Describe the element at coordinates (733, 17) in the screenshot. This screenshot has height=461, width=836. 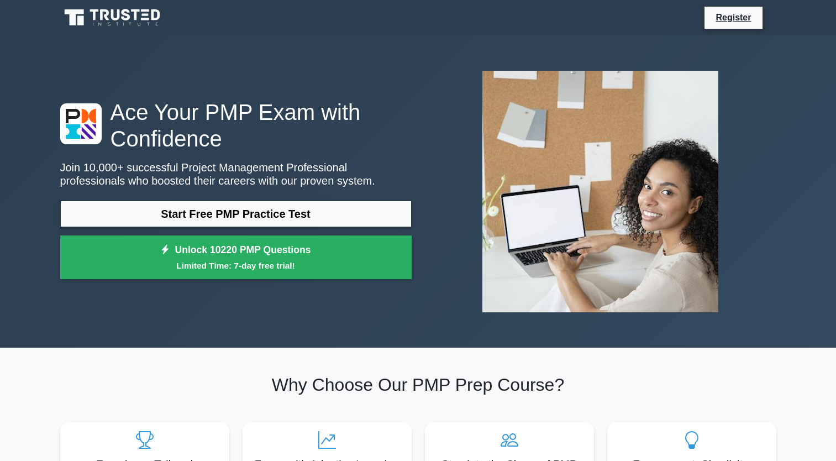
I see `a: Register` at that location.